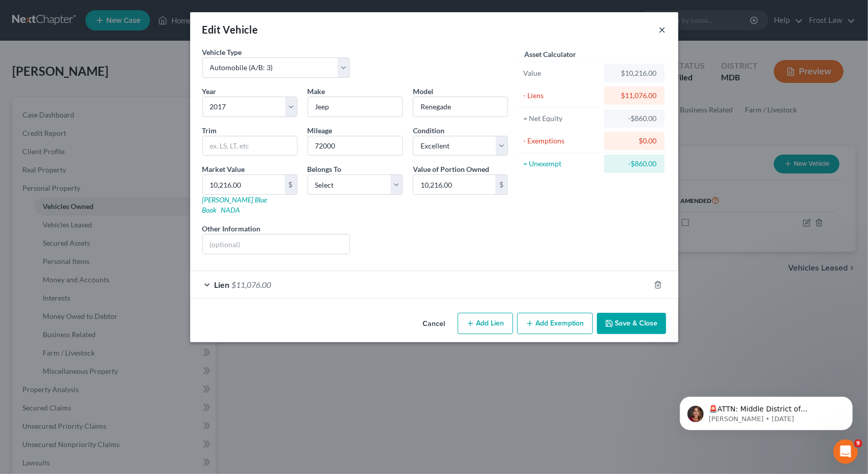  I want to click on label: Model, so click(423, 91).